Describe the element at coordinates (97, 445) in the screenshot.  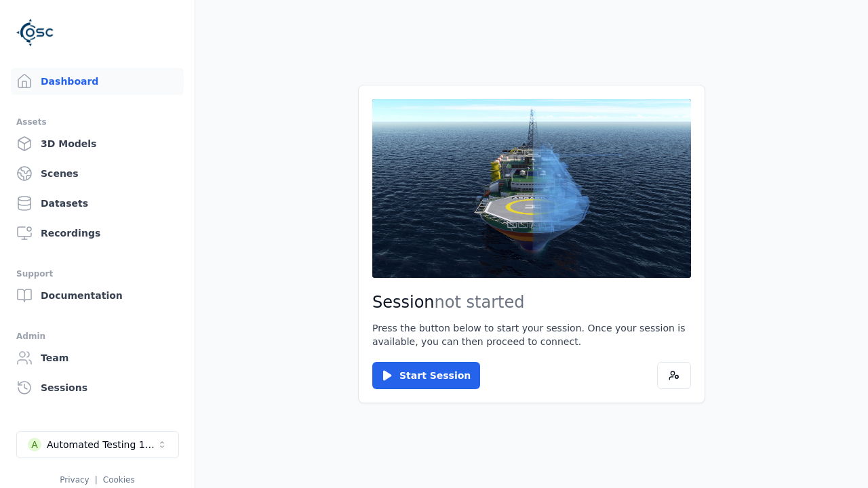
I see `button: Select a workspace` at that location.